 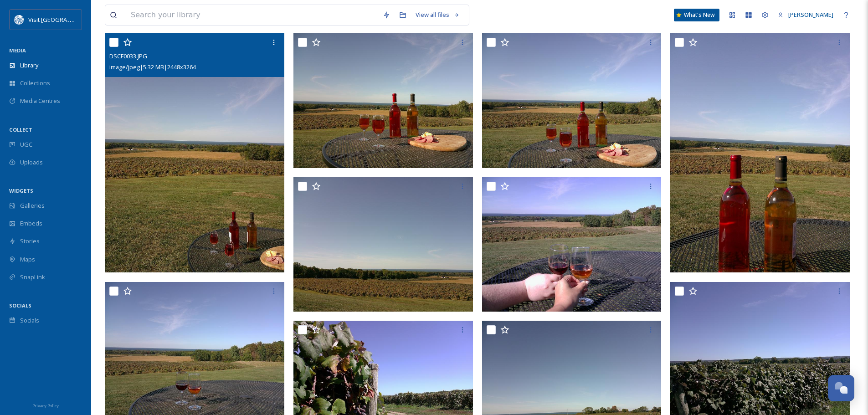 I want to click on span: Uploads, so click(x=32, y=162).